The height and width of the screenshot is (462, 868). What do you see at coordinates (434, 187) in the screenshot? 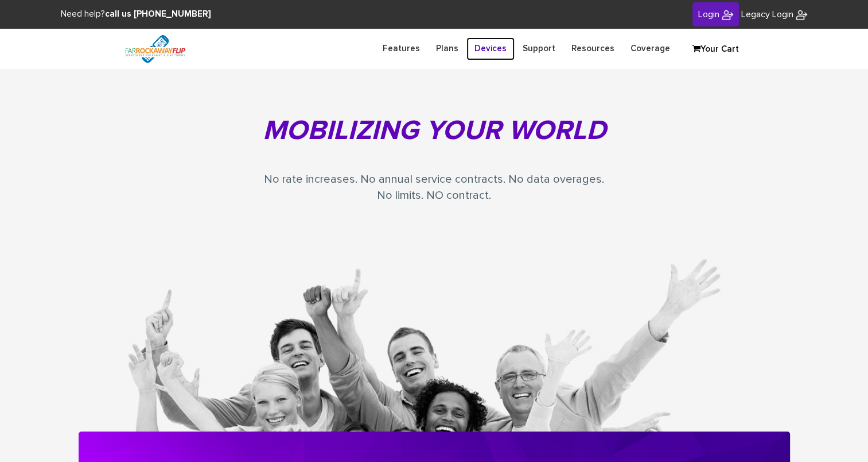
I see `p: No rate increases. No annual service contracts. No data overages. No limits. NO contract.` at bounding box center [434, 187].